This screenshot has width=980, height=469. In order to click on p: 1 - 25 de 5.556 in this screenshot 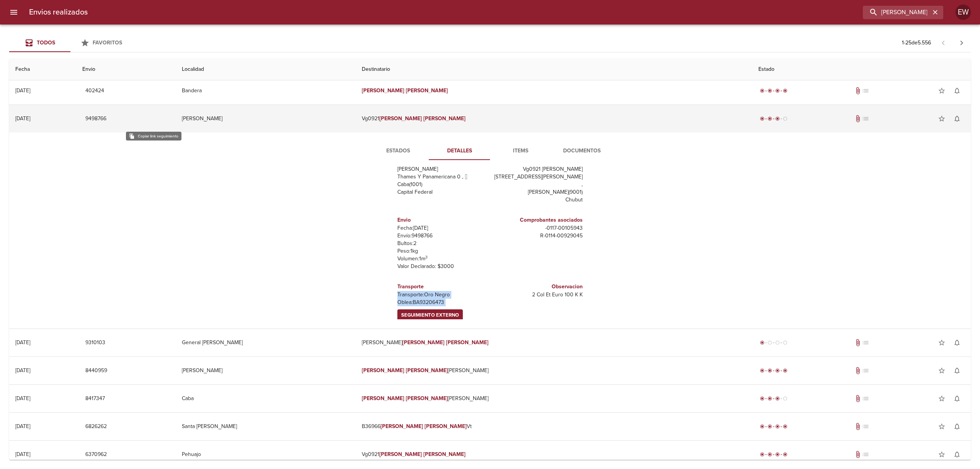, I will do `click(917, 43)`.